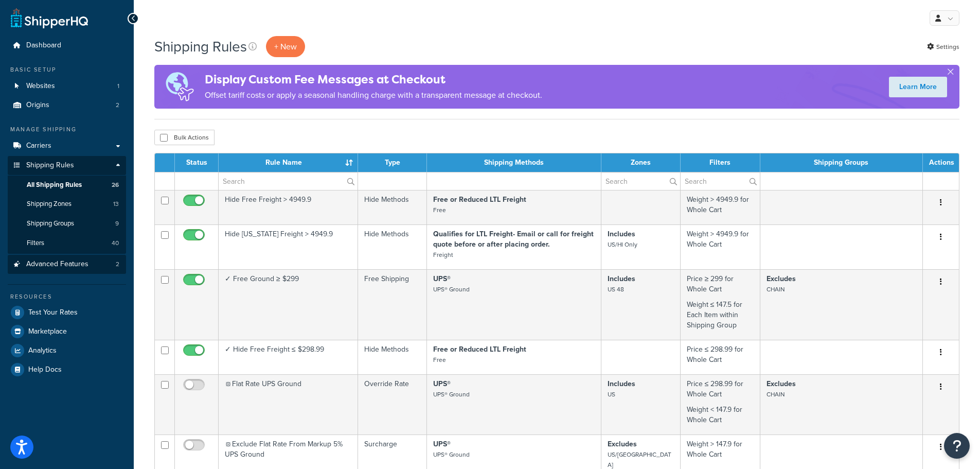  What do you see at coordinates (514, 162) in the screenshot?
I see `th: Shipping Methods` at bounding box center [514, 162].